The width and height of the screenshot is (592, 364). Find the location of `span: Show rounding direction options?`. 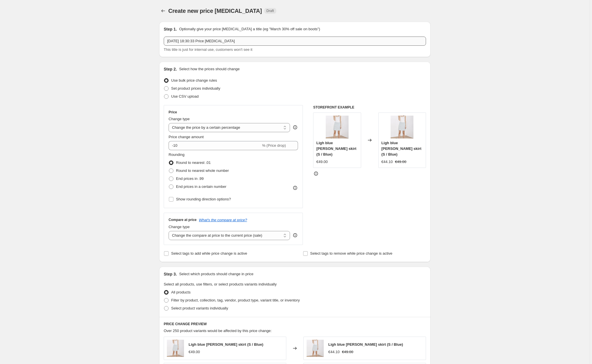

span: Show rounding direction options? is located at coordinates (203, 199).